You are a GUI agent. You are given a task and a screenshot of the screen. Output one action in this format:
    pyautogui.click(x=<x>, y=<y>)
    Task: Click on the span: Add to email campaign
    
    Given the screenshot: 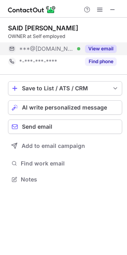 What is the action you would take?
    pyautogui.click(x=53, y=146)
    